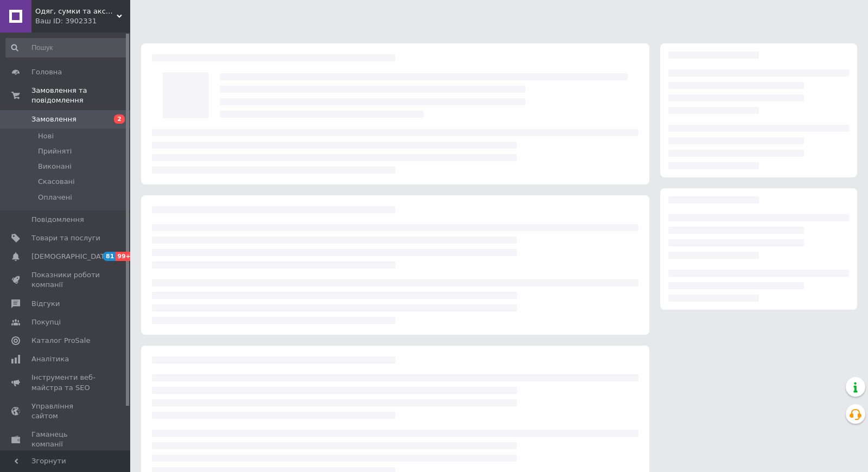  I want to click on span: 2, so click(120, 119).